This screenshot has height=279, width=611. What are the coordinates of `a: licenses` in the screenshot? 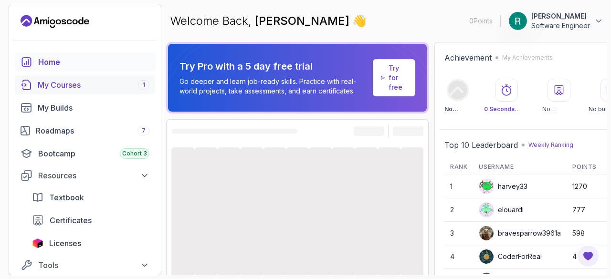 It's located at (91, 244).